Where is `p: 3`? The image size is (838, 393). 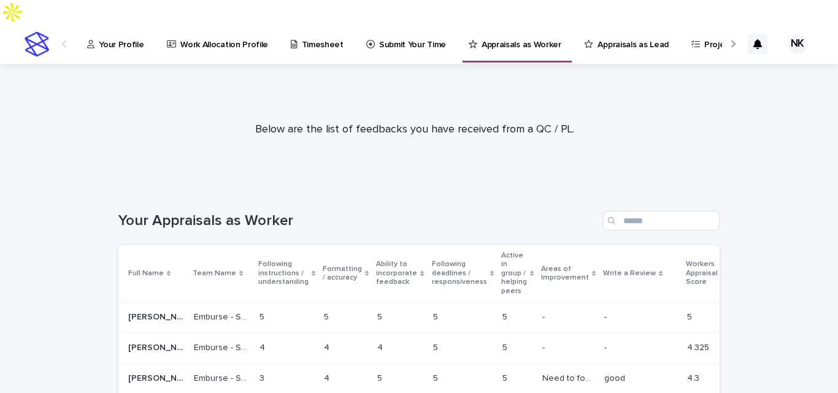
p: 3 is located at coordinates (263, 377).